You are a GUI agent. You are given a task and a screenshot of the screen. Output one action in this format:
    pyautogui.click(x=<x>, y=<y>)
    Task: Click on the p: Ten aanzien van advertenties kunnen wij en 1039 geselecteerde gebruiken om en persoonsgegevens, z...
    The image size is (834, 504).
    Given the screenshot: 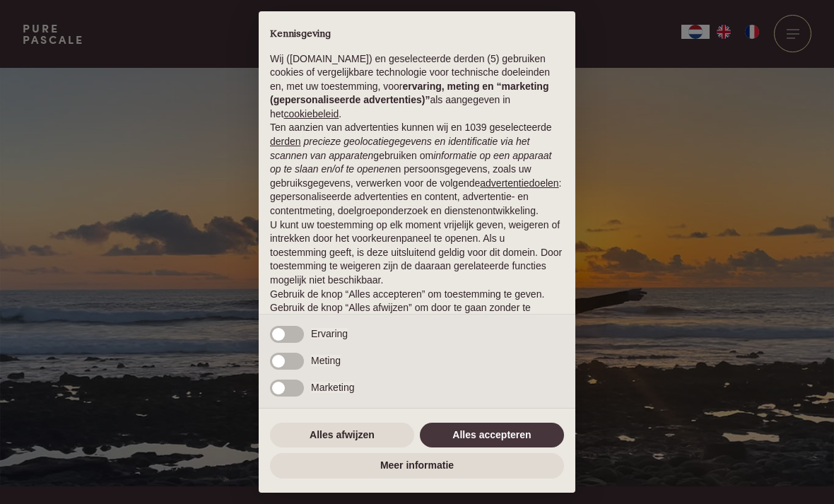 What is the action you would take?
    pyautogui.click(x=417, y=169)
    